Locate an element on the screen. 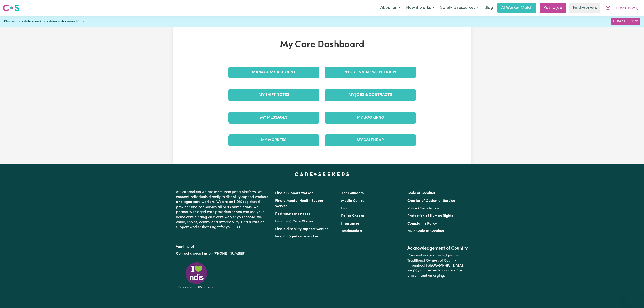  h2: Acknowledgement of Country is located at coordinates (437, 248).